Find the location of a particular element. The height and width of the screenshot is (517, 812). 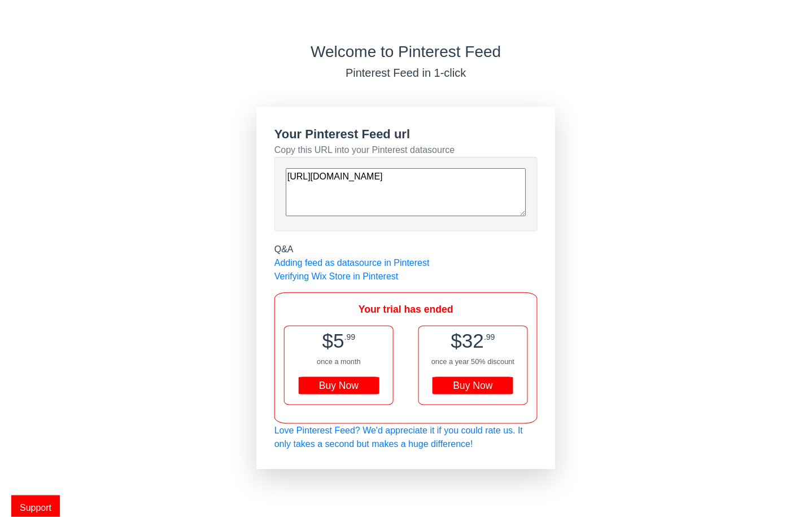

div: once a year 50% discount is located at coordinates (473, 361).